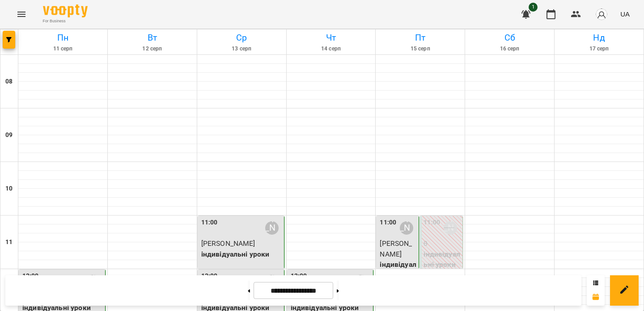  What do you see at coordinates (331, 38) in the screenshot?
I see `h6: Чт` at bounding box center [331, 38].